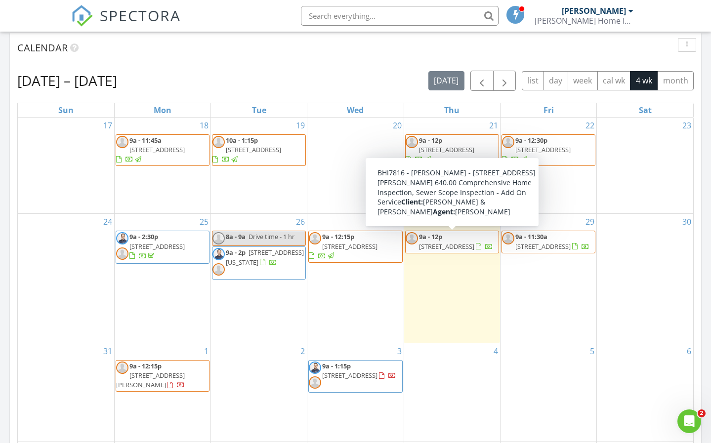 This screenshot has width=711, height=443. I want to click on td: Go to August 30, 2025, so click(645, 279).